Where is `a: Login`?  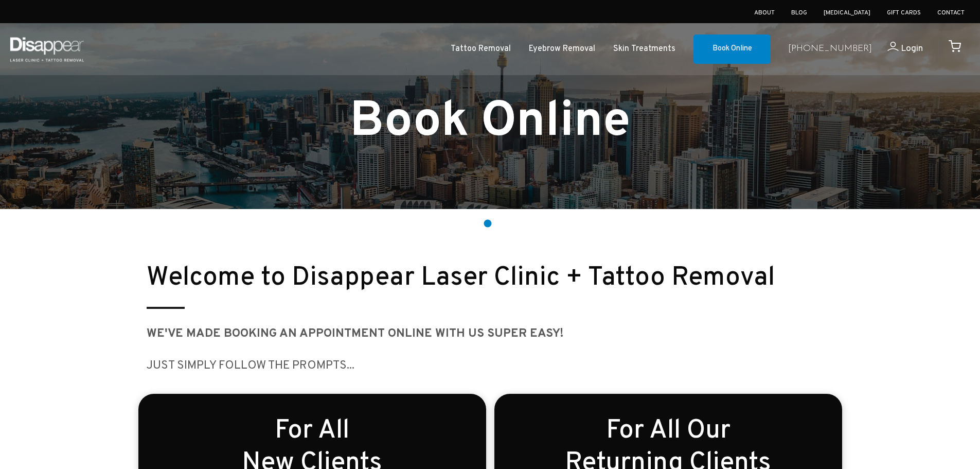
a: Login is located at coordinates (897, 49).